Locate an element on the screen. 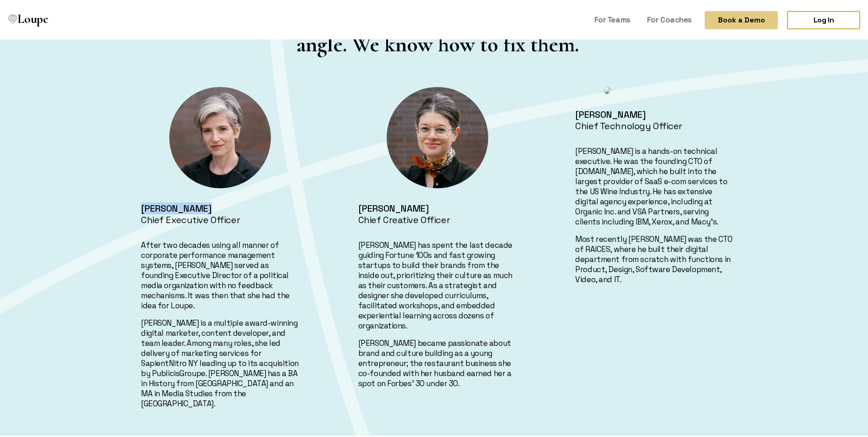  a: Log In is located at coordinates (823, 18).